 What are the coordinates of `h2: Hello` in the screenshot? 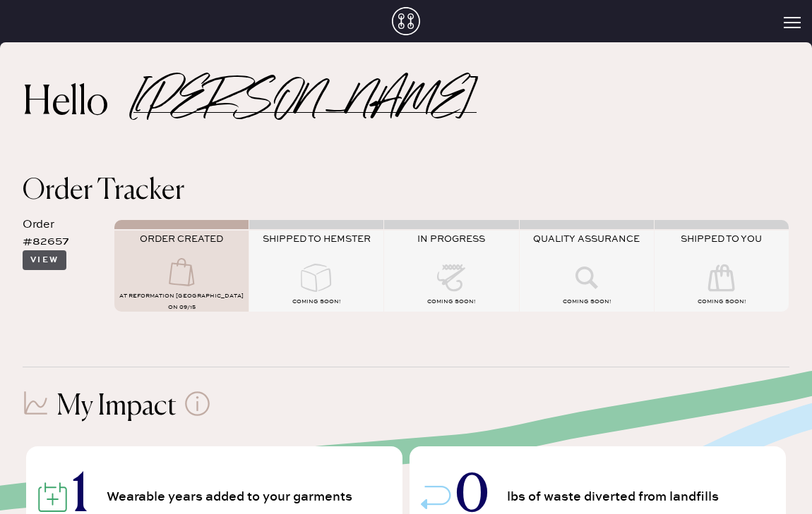 It's located at (78, 104).